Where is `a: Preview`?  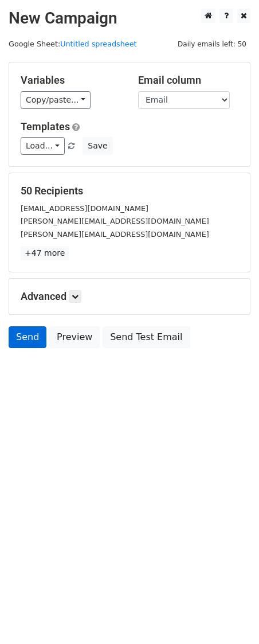 a: Preview is located at coordinates (74, 337).